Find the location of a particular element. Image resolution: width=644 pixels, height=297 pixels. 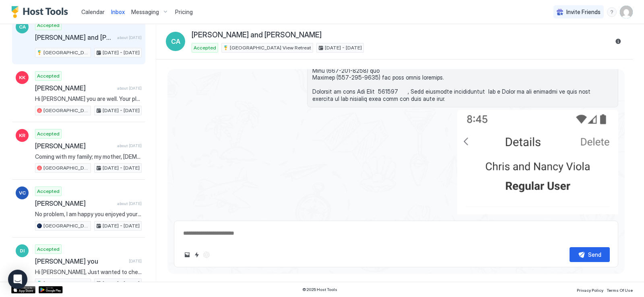

a: Terms Of Use is located at coordinates (620, 290).